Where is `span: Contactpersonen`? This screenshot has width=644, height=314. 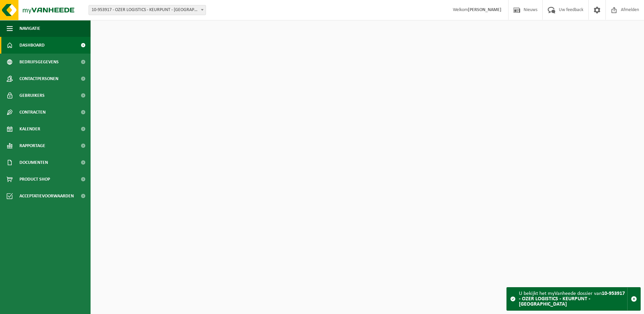
span: Contactpersonen is located at coordinates (39, 79).